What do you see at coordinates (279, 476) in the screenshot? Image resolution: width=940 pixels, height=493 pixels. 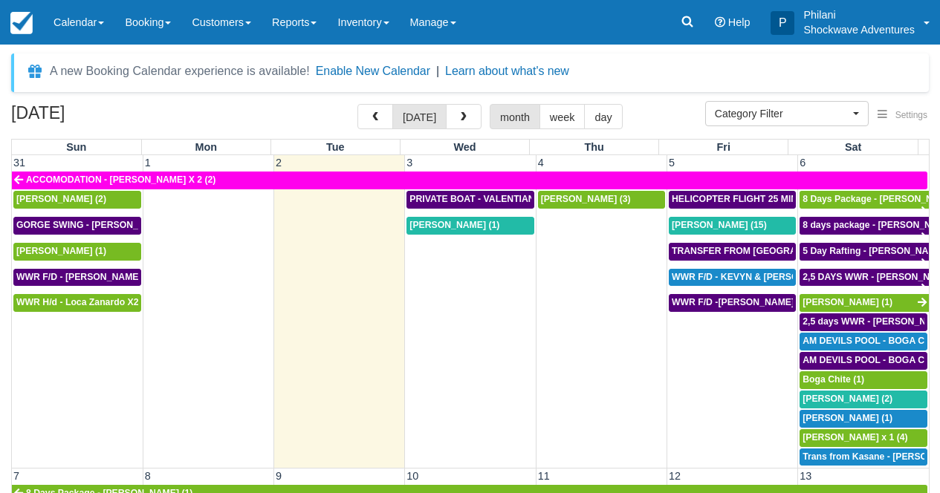 I see `span: 9` at bounding box center [279, 476].